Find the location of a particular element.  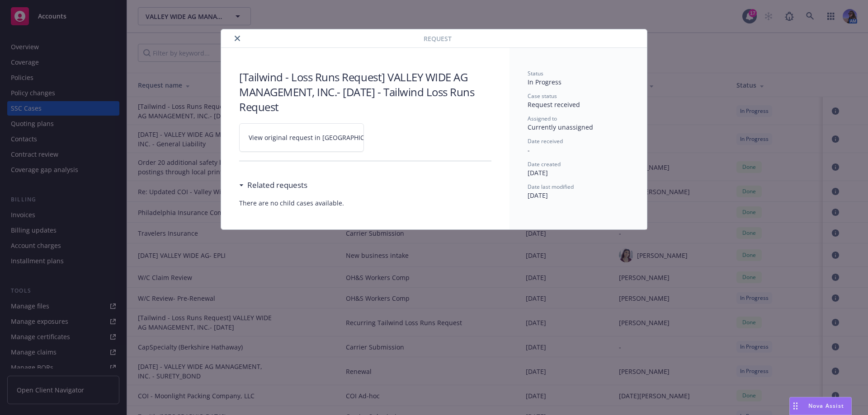

div: Drag to move is located at coordinates (795, 406).